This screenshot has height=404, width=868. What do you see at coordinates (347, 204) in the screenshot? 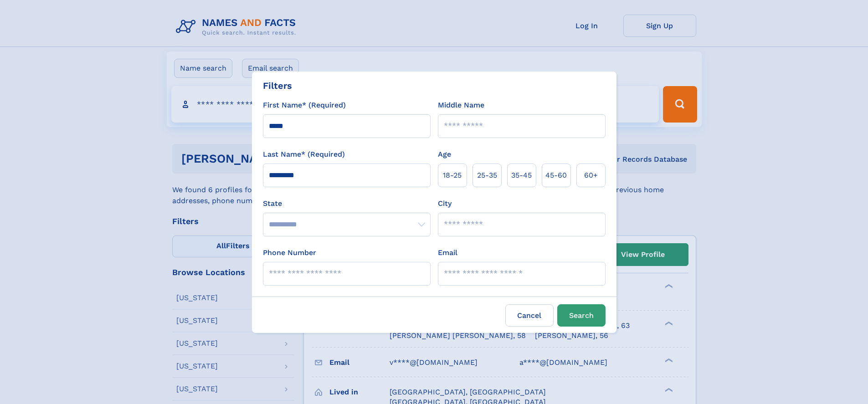
I see `label: State` at bounding box center [347, 204].